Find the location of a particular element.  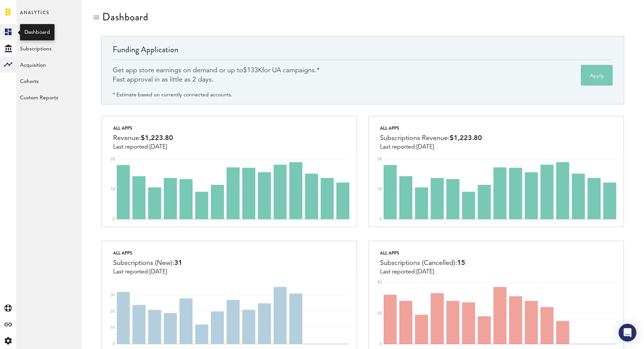

span: 31 is located at coordinates (178, 263).